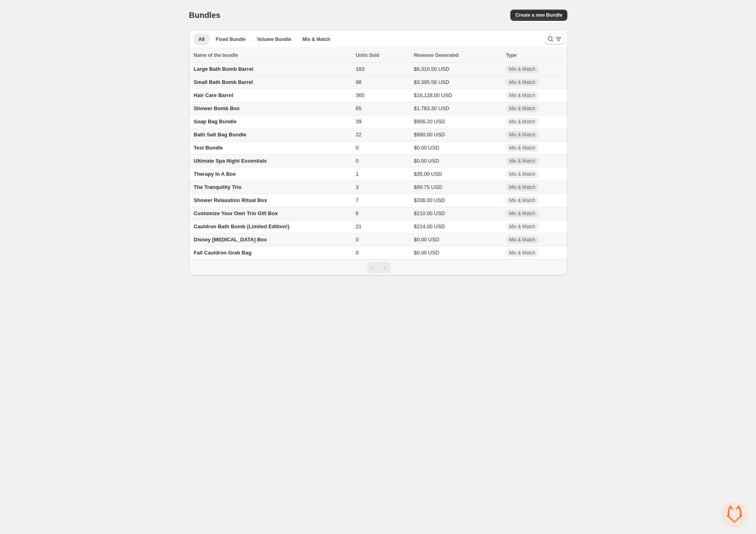  Describe the element at coordinates (223, 69) in the screenshot. I see `span: Large Bath Bomb Barrel` at that location.